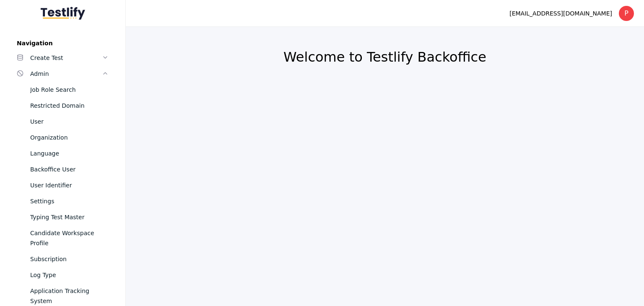 The width and height of the screenshot is (644, 306). I want to click on div: Organization, so click(69, 137).